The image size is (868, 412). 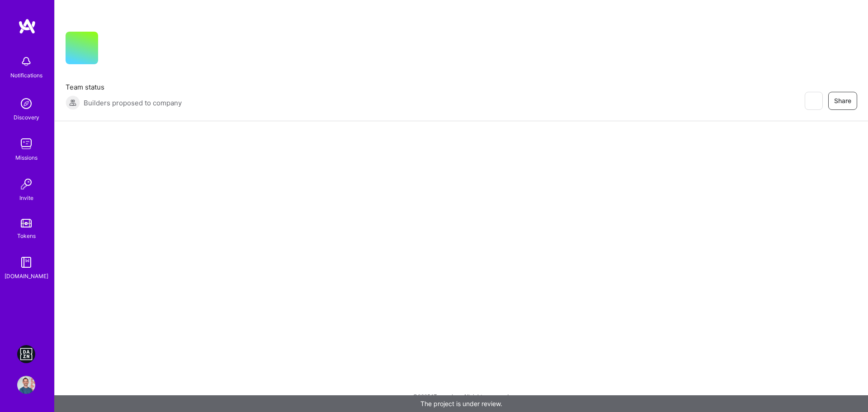 What do you see at coordinates (26, 75) in the screenshot?
I see `div: Notifications` at bounding box center [26, 75].